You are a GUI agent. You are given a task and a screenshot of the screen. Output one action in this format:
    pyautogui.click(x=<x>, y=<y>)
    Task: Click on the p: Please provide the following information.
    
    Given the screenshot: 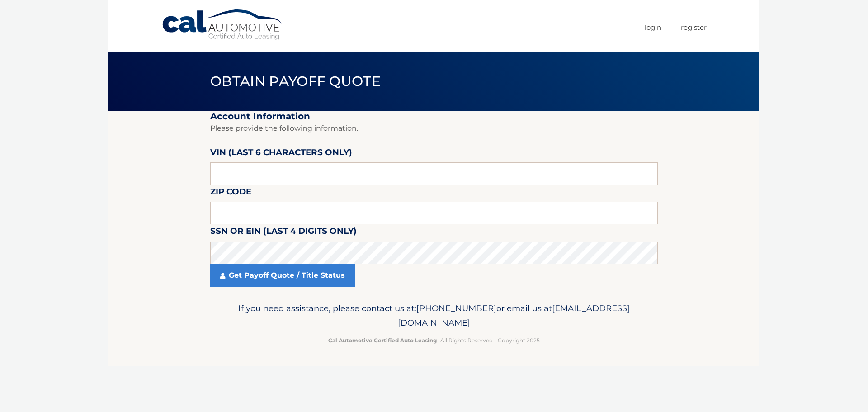 What is the action you would take?
    pyautogui.click(x=434, y=128)
    